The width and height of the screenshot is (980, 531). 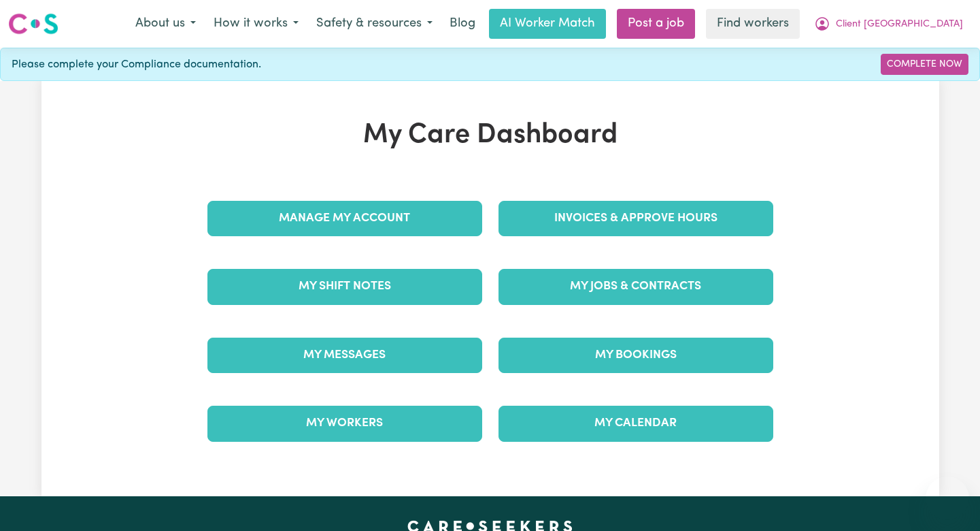 I want to click on a: My Shift Notes, so click(x=345, y=286).